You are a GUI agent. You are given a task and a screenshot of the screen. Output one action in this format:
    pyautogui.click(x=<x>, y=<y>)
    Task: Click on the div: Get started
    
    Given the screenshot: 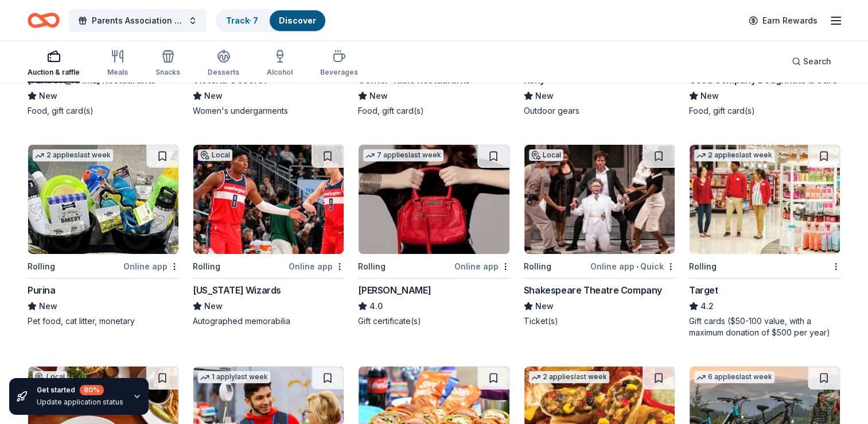 What is the action you would take?
    pyautogui.click(x=80, y=390)
    